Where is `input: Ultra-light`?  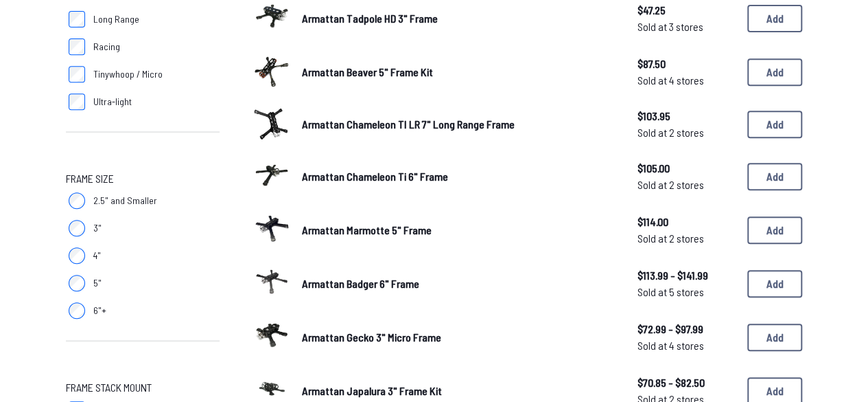
input: Ultra-light is located at coordinates (76, 102).